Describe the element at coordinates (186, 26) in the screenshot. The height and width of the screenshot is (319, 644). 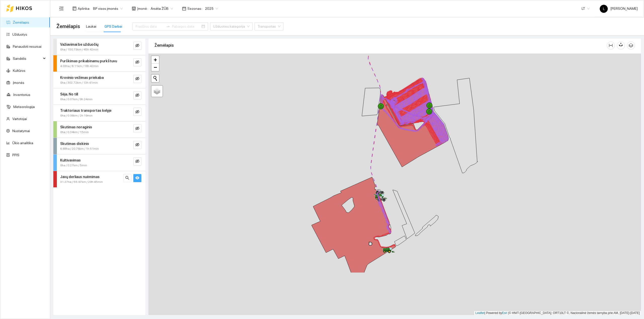
I see `input: Pabaigos data` at that location.